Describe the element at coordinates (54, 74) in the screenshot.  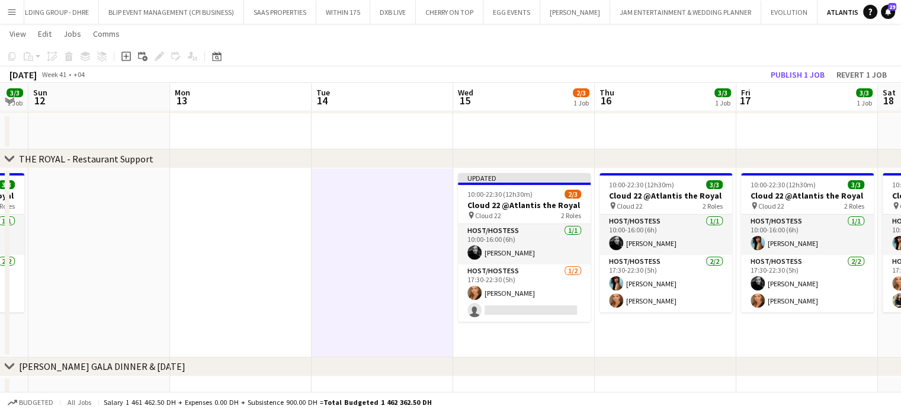
I see `span: Week 41` at that location.